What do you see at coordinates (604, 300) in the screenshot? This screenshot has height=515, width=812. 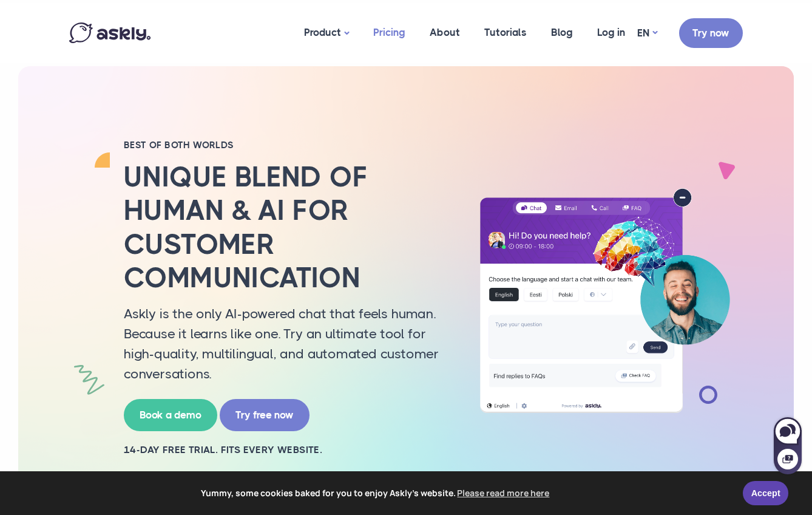 I see `img: AI multilingual chat` at bounding box center [604, 300].